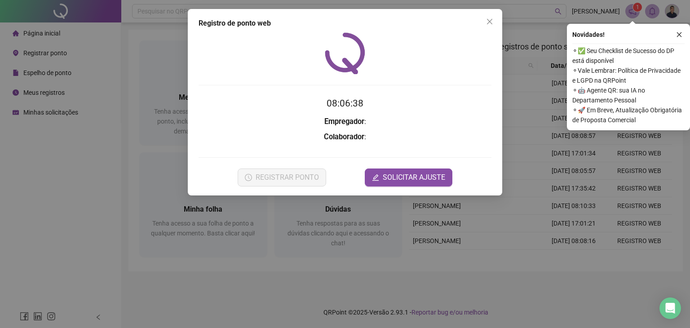 The image size is (690, 328). What do you see at coordinates (408, 178) in the screenshot?
I see `button: editSOLICITAR AJUSTE` at bounding box center [408, 178].